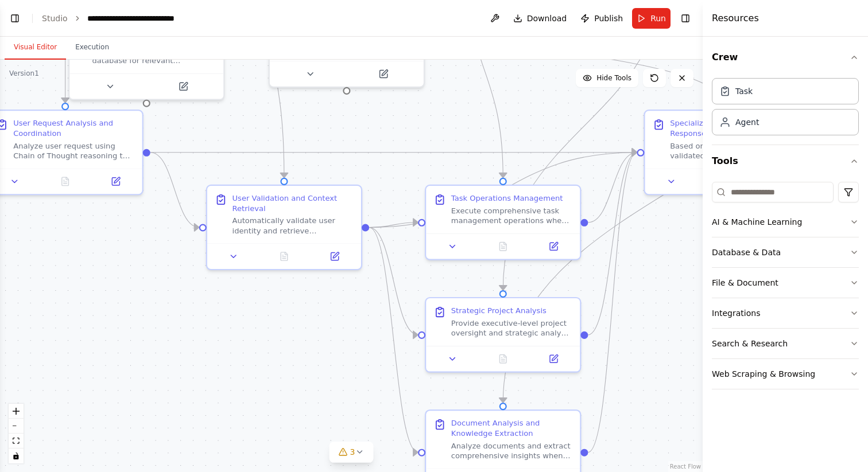 This screenshot has height=472, width=868. What do you see at coordinates (785, 343) in the screenshot?
I see `button: Search & Research` at bounding box center [785, 343].